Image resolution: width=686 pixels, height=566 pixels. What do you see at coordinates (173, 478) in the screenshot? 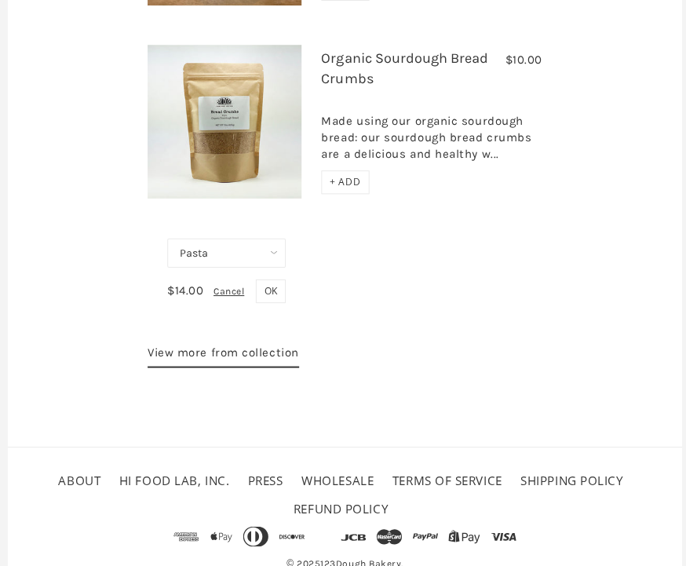
I see `a: HI FOOD LAB, INC.` at bounding box center [173, 478].